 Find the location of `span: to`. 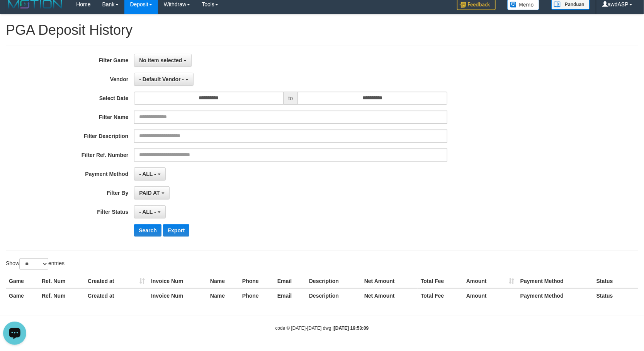

span: to is located at coordinates (291, 98).